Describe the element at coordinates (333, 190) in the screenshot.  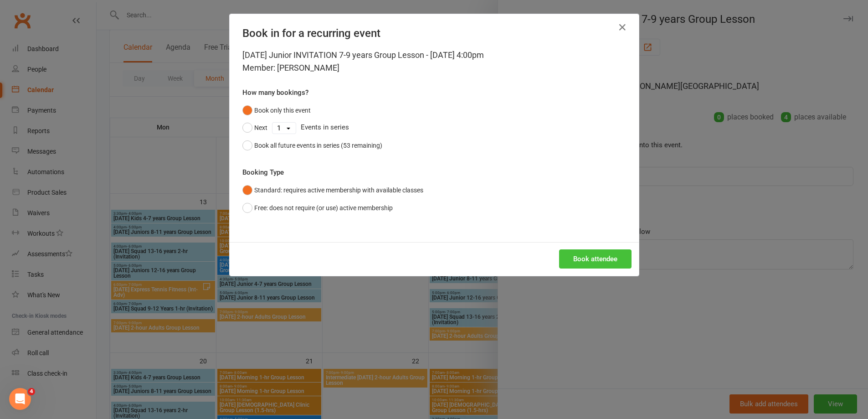
I see `button: Standard: requires active membership with available classes` at that location.